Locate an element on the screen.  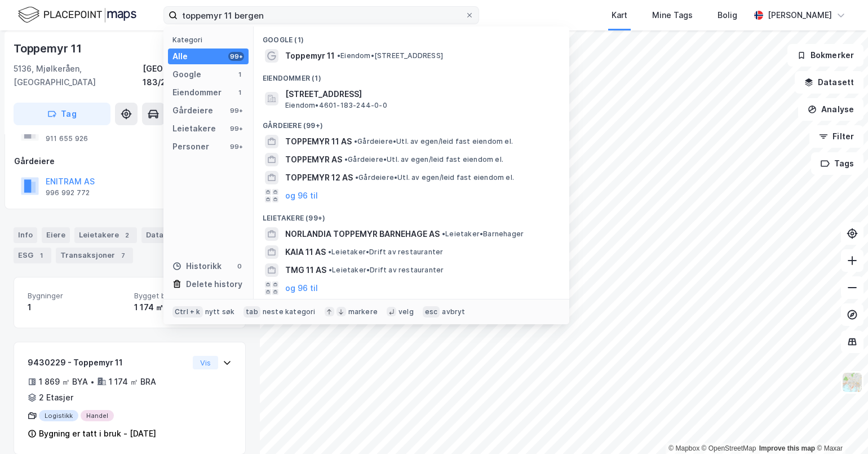
div: velg is located at coordinates (406, 311).